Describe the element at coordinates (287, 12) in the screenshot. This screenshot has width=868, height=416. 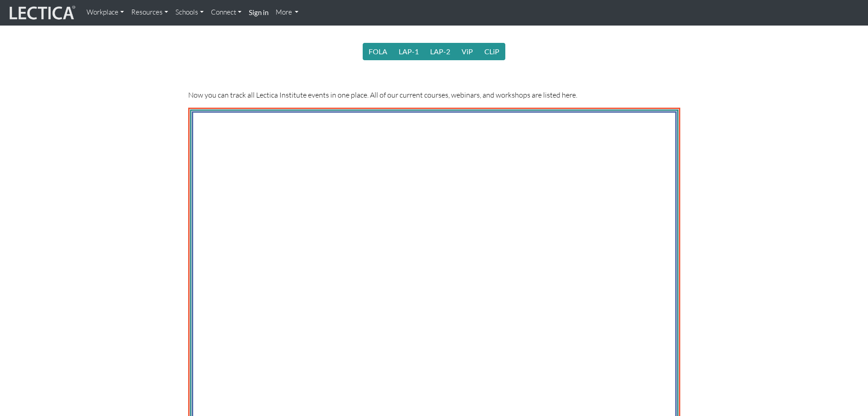
I see `a: More` at that location.